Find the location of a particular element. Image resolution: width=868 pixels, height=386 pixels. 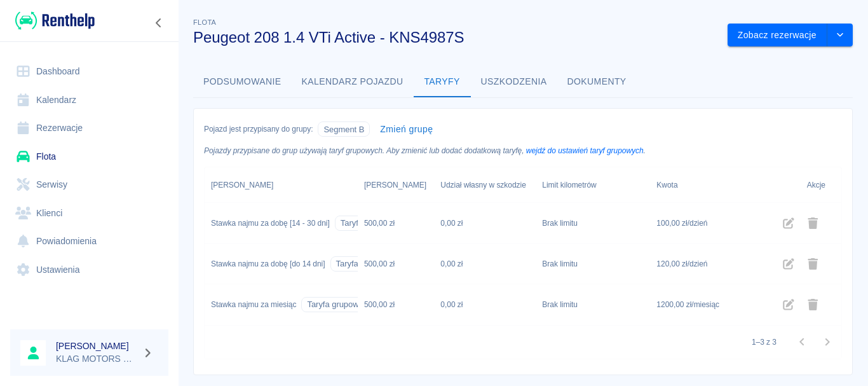

a: Klienci is located at coordinates (89, 213).